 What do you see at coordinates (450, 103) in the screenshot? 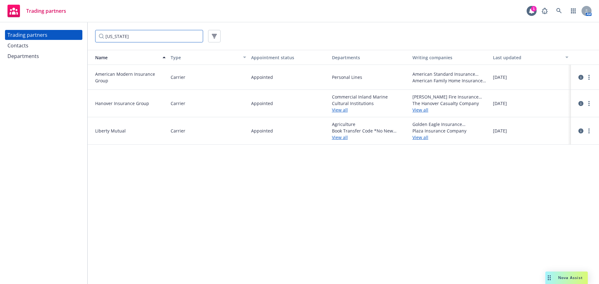
I see `span: The Hanover Casualty Company` at bounding box center [450, 103].